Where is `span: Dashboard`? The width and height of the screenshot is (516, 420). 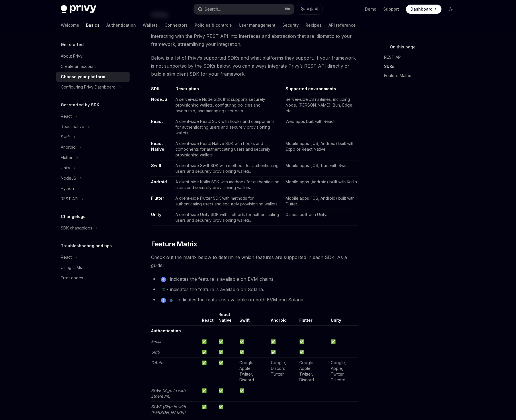 span: Dashboard is located at coordinates (422, 9).